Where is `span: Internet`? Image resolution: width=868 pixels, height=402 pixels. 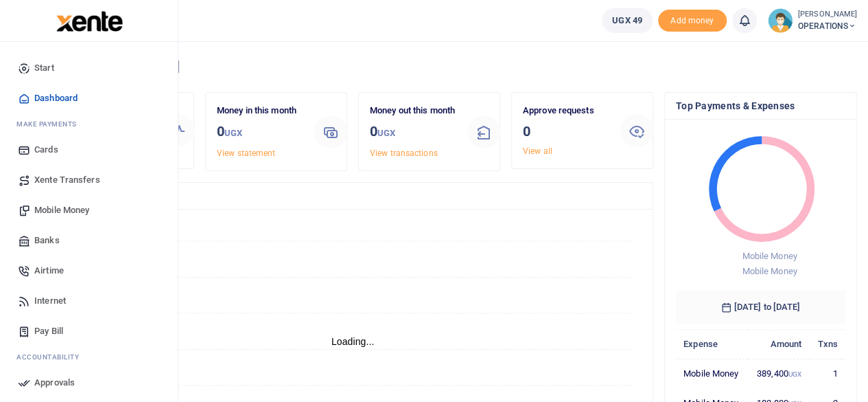 span: Internet is located at coordinates (50, 301).